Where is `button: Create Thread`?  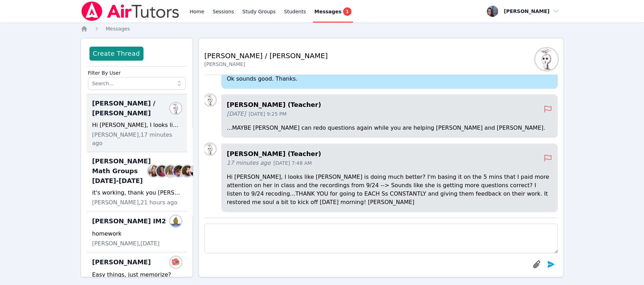
button: Create Thread is located at coordinates (117, 53).